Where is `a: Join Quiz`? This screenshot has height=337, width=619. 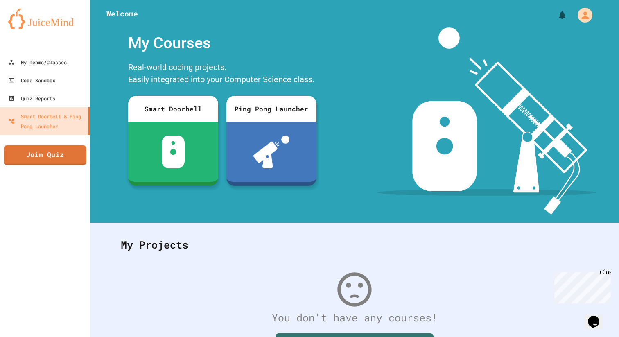 a: Join Quiz is located at coordinates (45, 155).